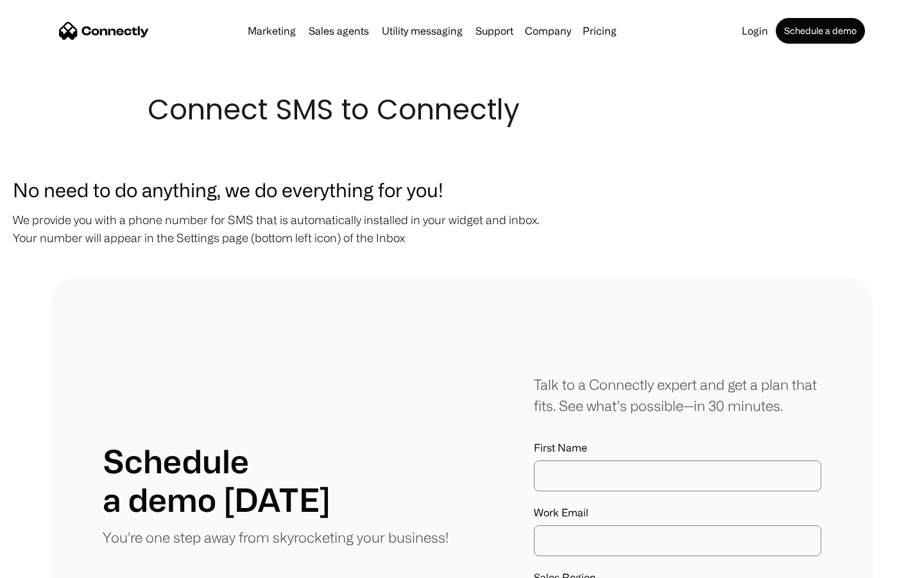 The width and height of the screenshot is (924, 578). I want to click on ul: Language list, so click(51, 565).